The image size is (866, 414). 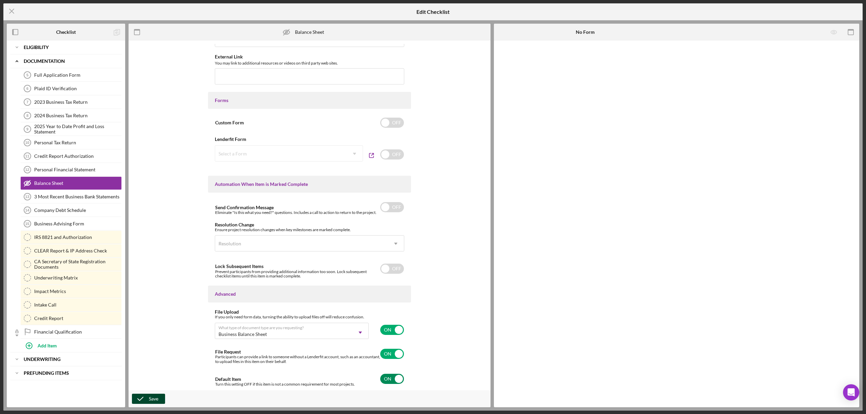 What do you see at coordinates (36, 47) in the screenshot?
I see `b: Eligibility` at bounding box center [36, 47].